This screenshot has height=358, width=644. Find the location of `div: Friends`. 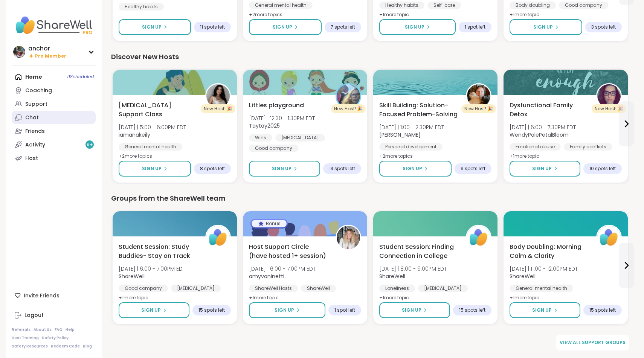

div: Friends is located at coordinates (35, 131).